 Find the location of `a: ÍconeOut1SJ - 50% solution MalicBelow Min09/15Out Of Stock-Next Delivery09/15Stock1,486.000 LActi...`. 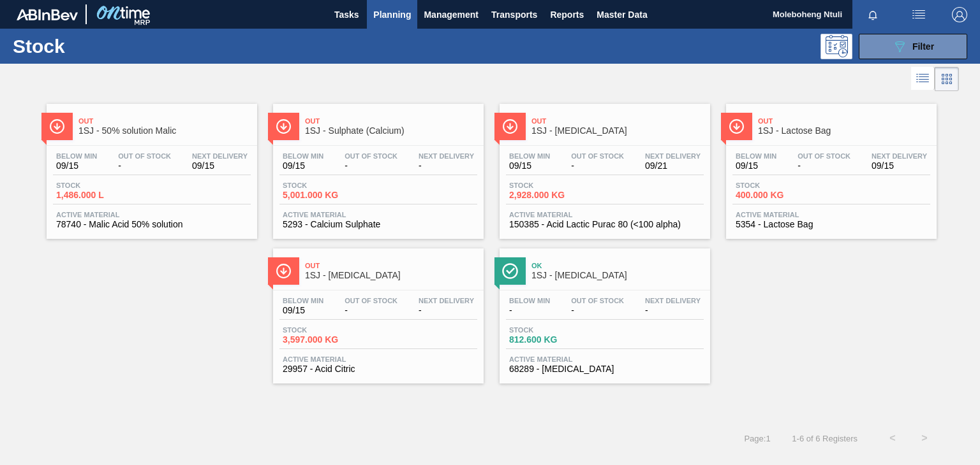

a: ÍconeOut1SJ - 50% solution MalicBelow Min09/15Out Of Stock-Next Delivery09/15Stock1,486.000 LActi... is located at coordinates (150, 166).